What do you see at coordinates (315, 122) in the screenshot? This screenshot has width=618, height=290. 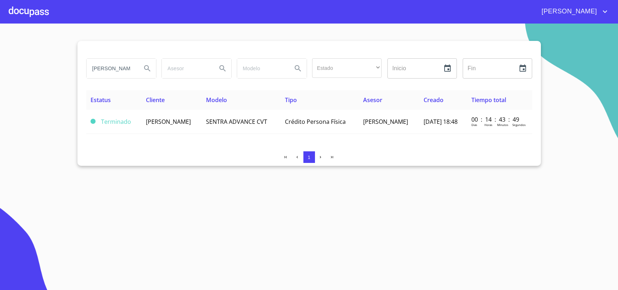 I see `span: Crédito Persona Física` at bounding box center [315, 122].